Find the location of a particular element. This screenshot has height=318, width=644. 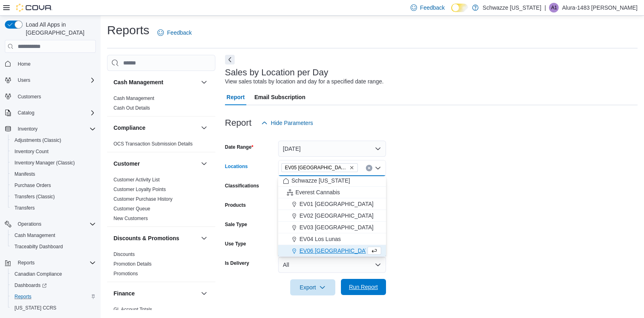

span: Inventory Manager (Classic) is located at coordinates (54, 163).